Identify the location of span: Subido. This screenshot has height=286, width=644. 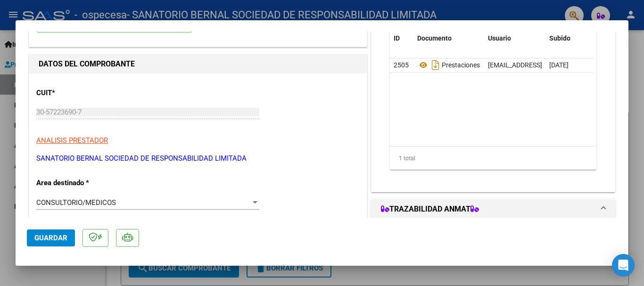
(560, 38).